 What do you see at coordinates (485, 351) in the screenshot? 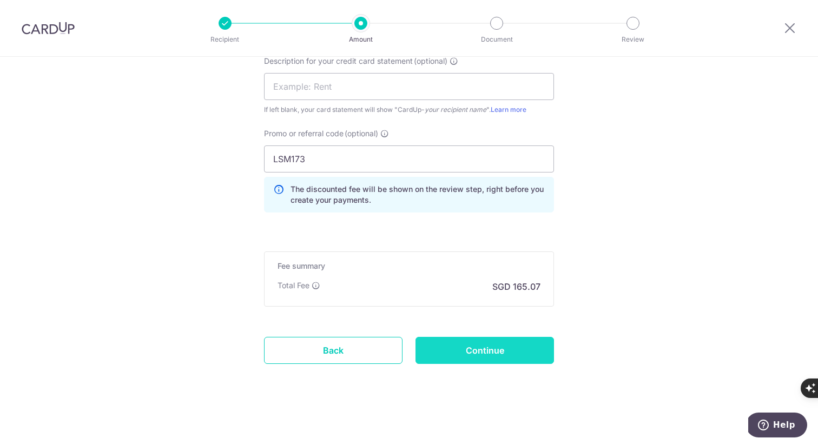
I see `input: Continue` at bounding box center [485, 351].